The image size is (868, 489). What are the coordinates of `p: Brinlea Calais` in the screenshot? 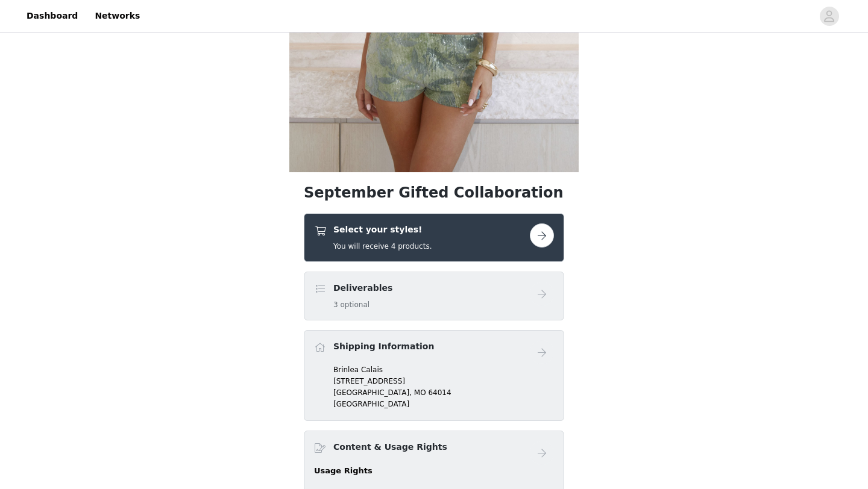 It's located at (444, 370).